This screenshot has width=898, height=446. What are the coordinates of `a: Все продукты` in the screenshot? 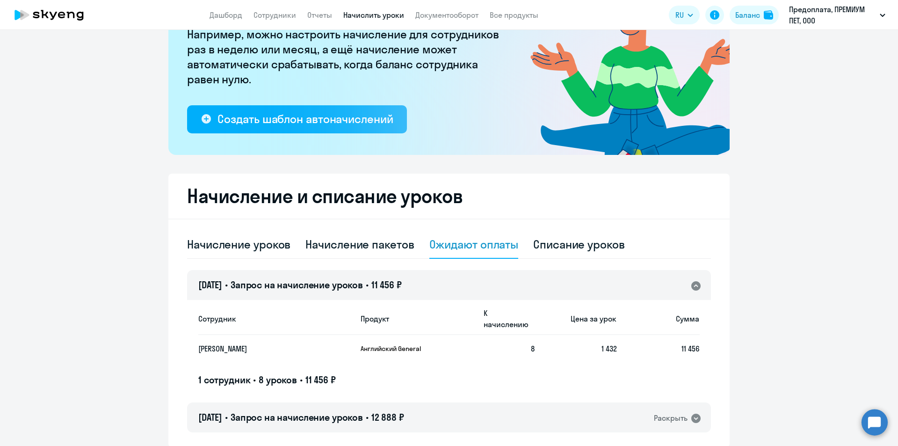 It's located at (514, 15).